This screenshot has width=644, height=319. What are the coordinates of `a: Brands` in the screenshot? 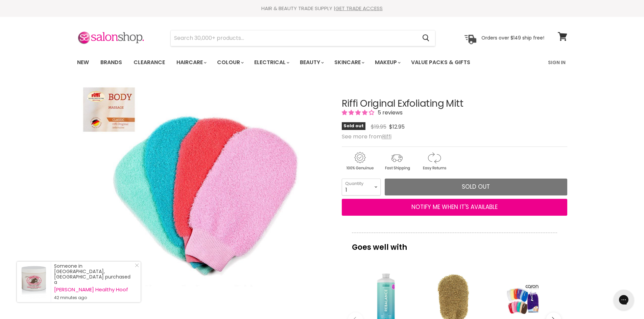 It's located at (111, 62).